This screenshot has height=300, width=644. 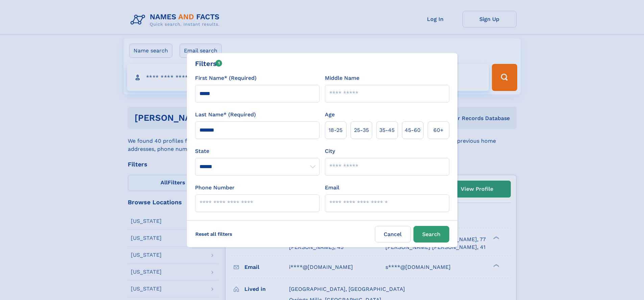 What do you see at coordinates (342, 78) in the screenshot?
I see `label: Middle Name` at bounding box center [342, 78].